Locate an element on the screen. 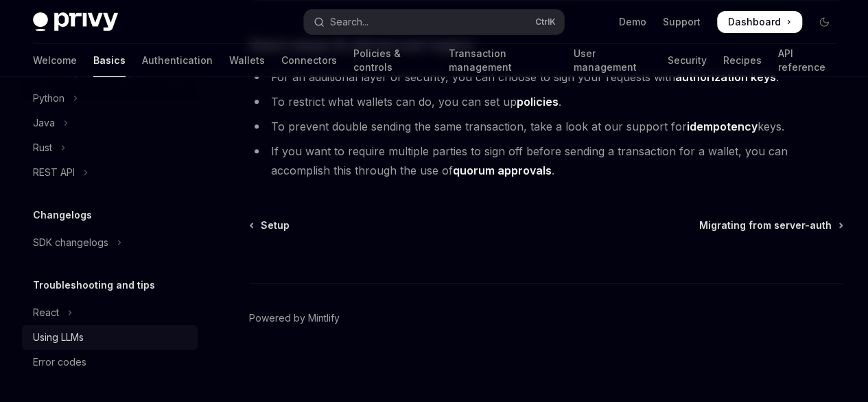 The image size is (868, 402). li: For an additional layer of security, you can choose to sign your requests with . is located at coordinates (546, 77).